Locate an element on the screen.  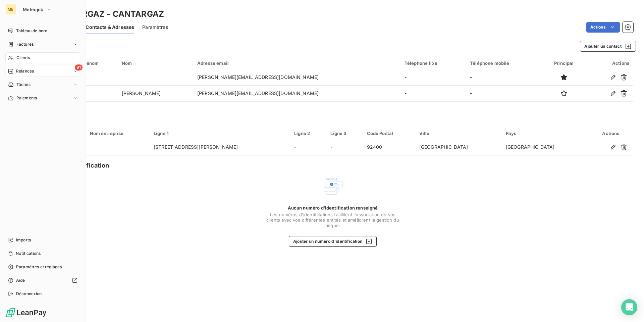
div: Pays is located at coordinates (545, 133).